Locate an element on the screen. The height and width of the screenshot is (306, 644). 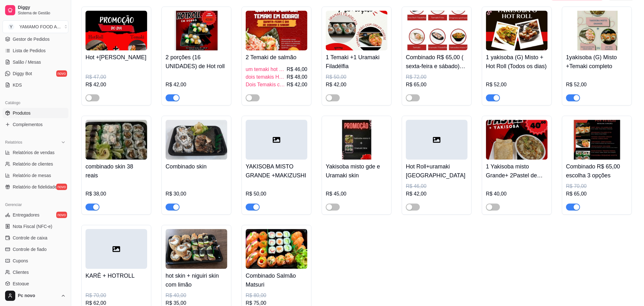
span: Diggy Bot is located at coordinates (22, 74).